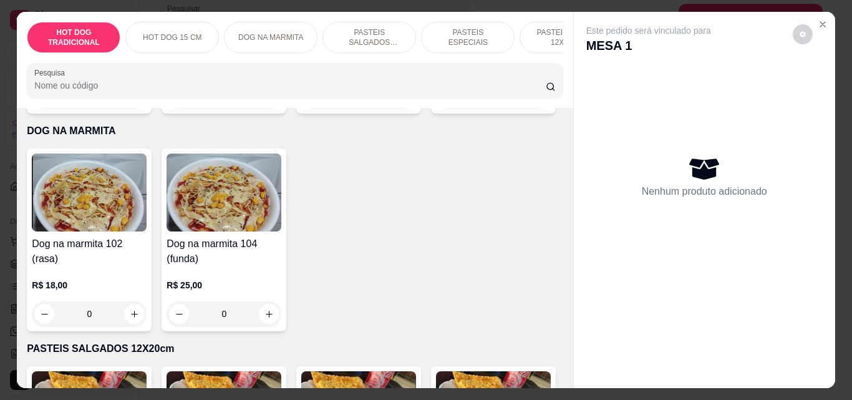  I want to click on h4: Dog na marmita 102 (rasa), so click(89, 251).